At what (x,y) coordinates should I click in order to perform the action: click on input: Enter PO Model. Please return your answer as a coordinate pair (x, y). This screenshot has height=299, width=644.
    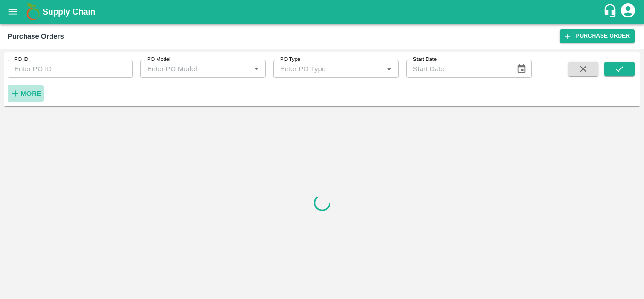
    Looking at the image, I should click on (195, 69).